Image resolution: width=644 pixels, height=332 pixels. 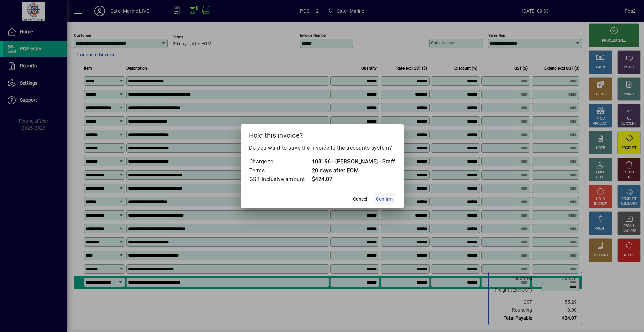 What do you see at coordinates (281, 161) in the screenshot?
I see `td: Charge to` at bounding box center [281, 161].